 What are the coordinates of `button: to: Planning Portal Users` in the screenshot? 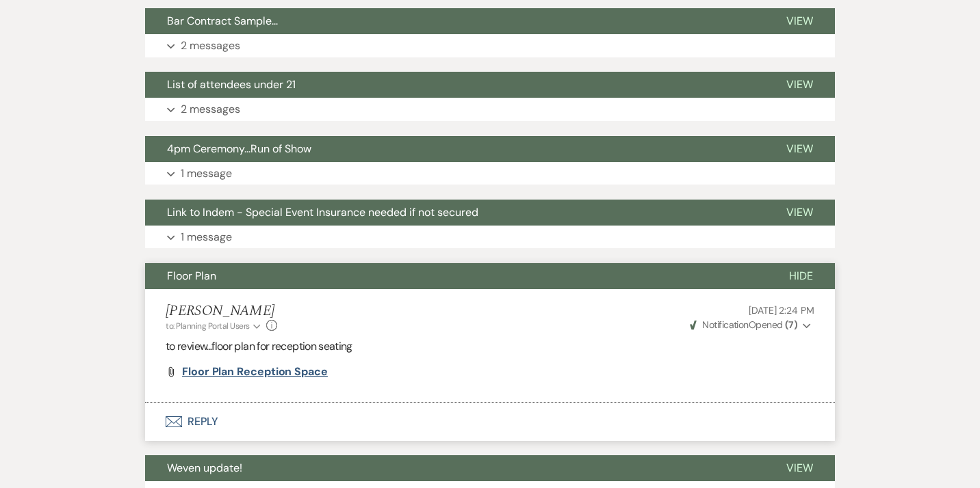 It's located at (214, 326).